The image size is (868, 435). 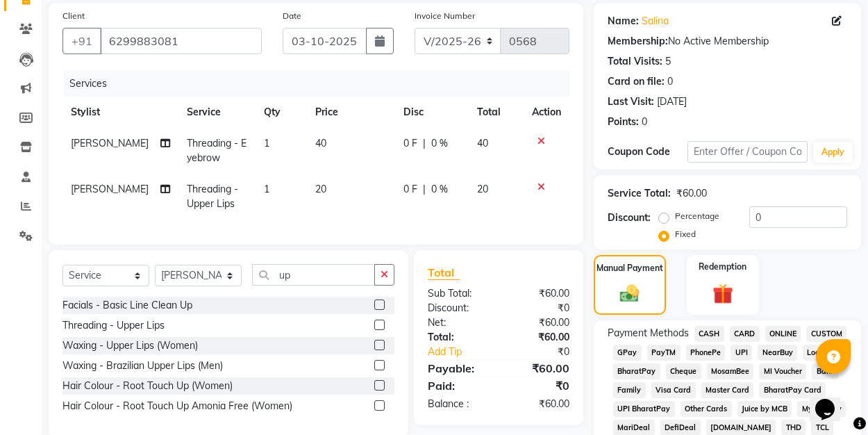 I want to click on th: Disc, so click(x=432, y=112).